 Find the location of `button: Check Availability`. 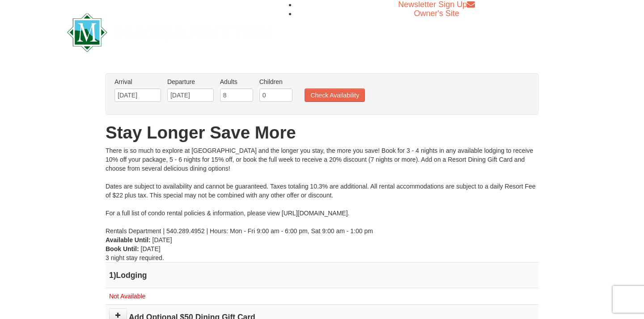

button: Check Availability is located at coordinates (335, 96).